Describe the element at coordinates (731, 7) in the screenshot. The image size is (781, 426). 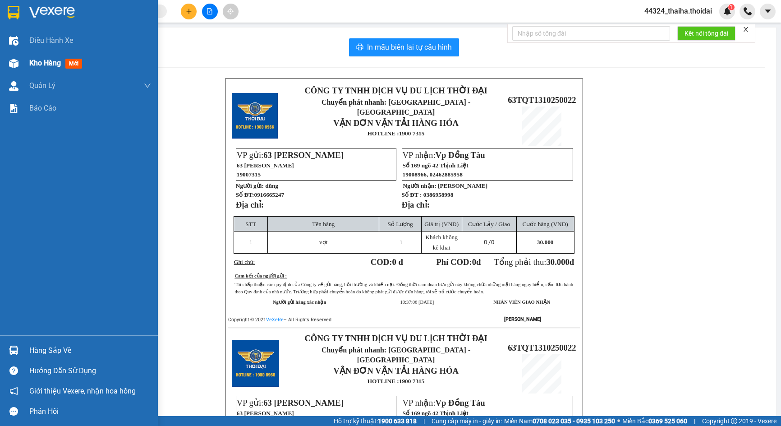
I see `sup: 1` at that location.